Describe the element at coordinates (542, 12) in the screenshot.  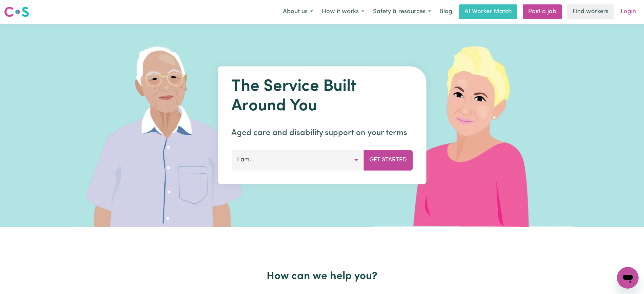
I see `a: Post a job` at that location.